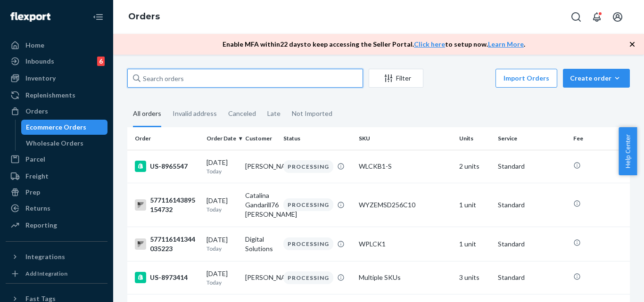  I want to click on a: Ecommerce Orders, so click(65, 127).